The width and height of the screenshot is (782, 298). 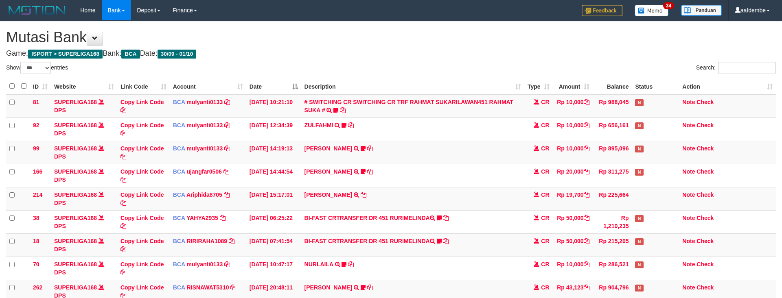 What do you see at coordinates (143, 86) in the screenshot?
I see `th: Link Code: activate to sort column ascending` at bounding box center [143, 86].